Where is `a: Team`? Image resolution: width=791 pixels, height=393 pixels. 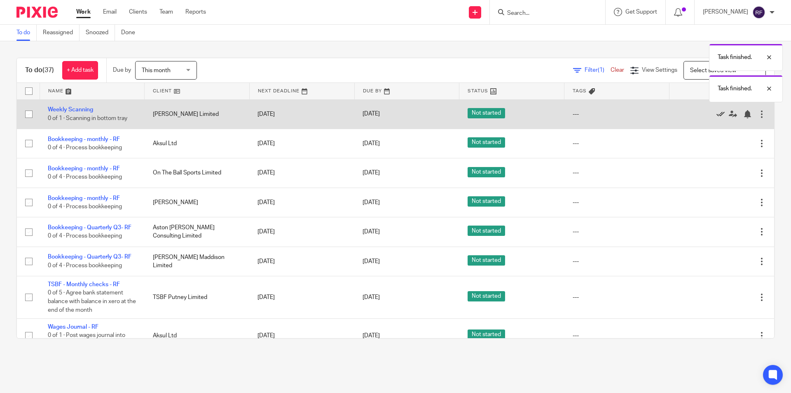 a: Team is located at coordinates (166, 12).